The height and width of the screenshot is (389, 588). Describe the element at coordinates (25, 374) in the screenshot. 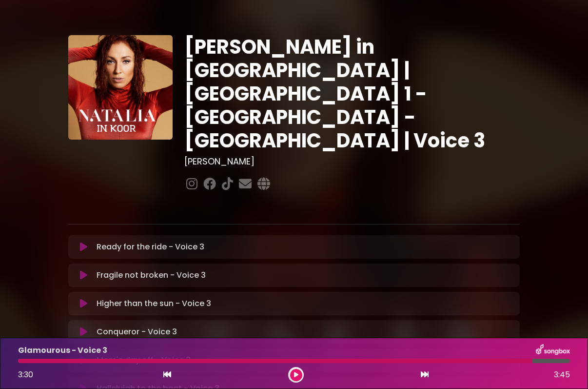

I see `span: 3:30` at that location.